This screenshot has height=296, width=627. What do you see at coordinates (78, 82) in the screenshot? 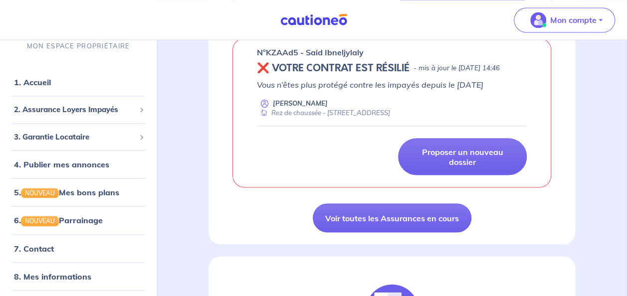
I see `div: 1. Accueil` at bounding box center [78, 82].